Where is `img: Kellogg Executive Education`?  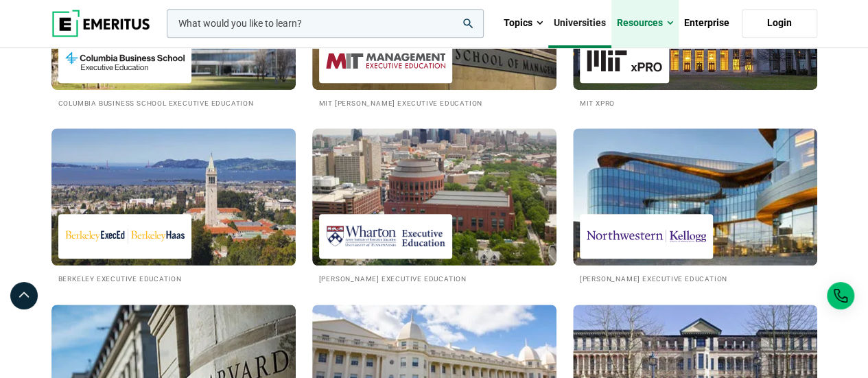 img: Kellogg Executive Education is located at coordinates (646, 236).